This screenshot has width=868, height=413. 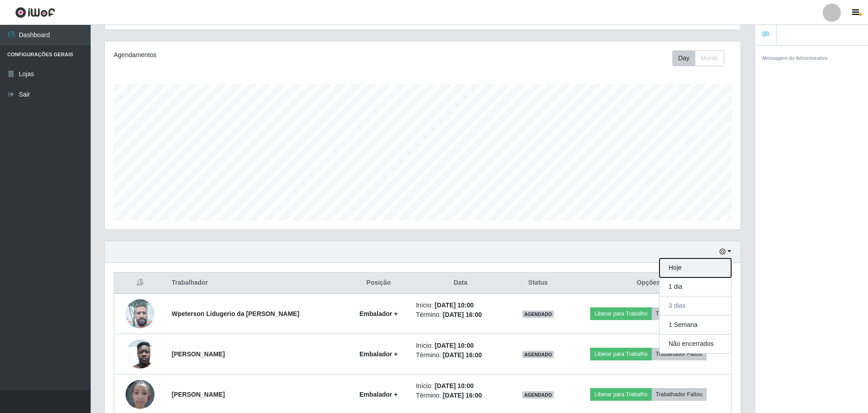 What do you see at coordinates (695, 344) in the screenshot?
I see `button: Não encerrados` at bounding box center [695, 344].